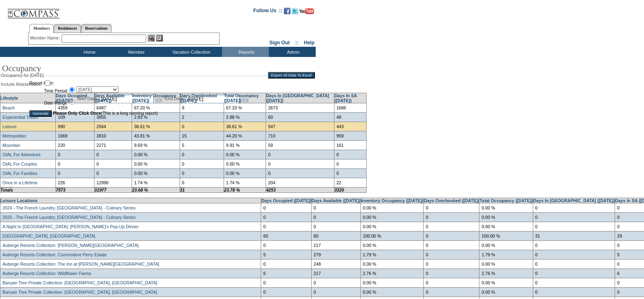 The image size is (644, 299). Describe the element at coordinates (160, 38) in the screenshot. I see `img: Reservations` at that location.